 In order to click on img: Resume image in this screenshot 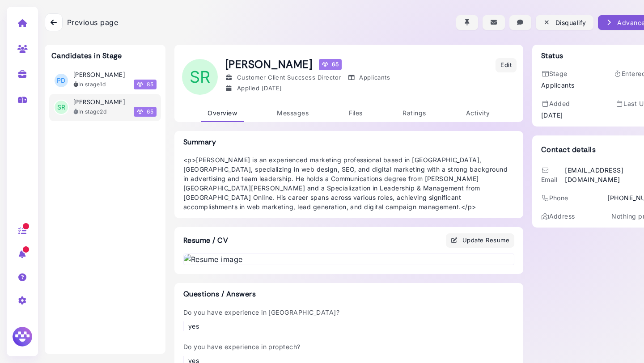, I will do `click(349, 259)`.